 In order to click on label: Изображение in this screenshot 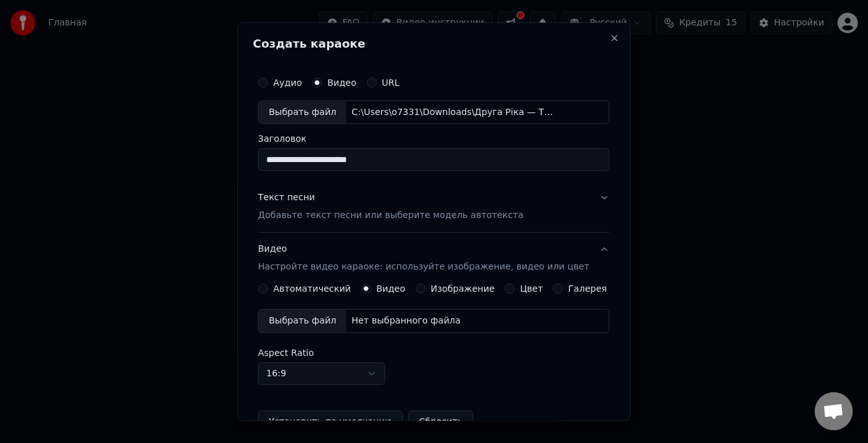, I will do `click(463, 290)`.